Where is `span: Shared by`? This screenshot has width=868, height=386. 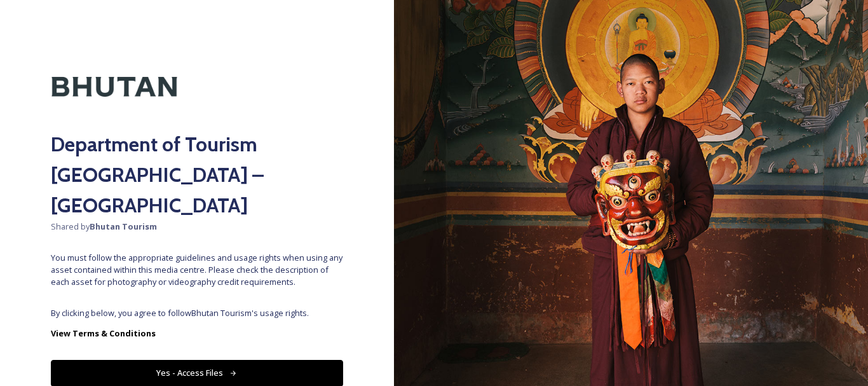 span: Shared by is located at coordinates (197, 226).